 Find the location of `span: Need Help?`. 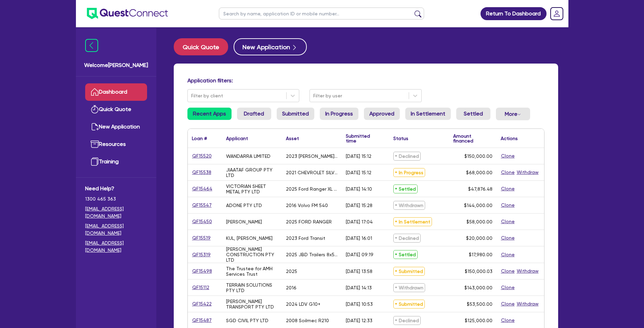

span: Need Help? is located at coordinates (116, 188).